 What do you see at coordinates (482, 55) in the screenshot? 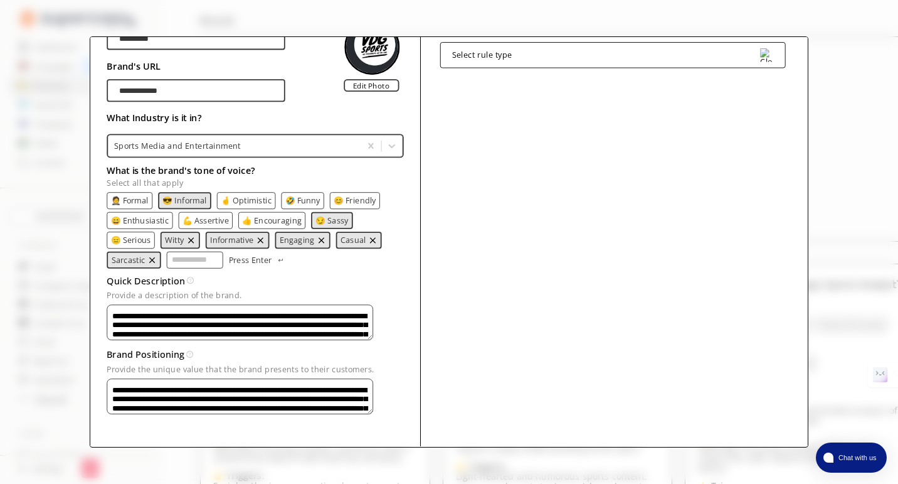
I see `div: Select rule type` at bounding box center [482, 55].